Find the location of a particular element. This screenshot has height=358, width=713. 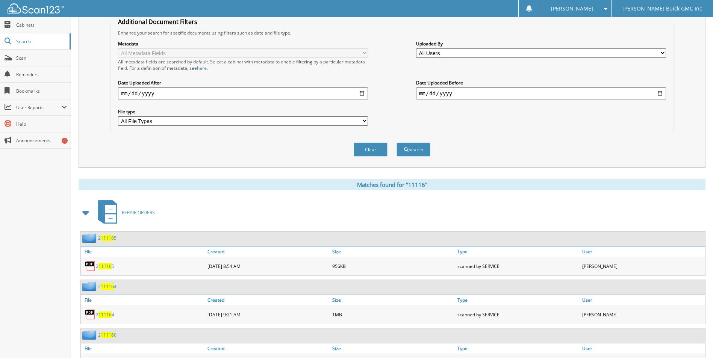

label: Date Uploaded Before is located at coordinates (541, 83).